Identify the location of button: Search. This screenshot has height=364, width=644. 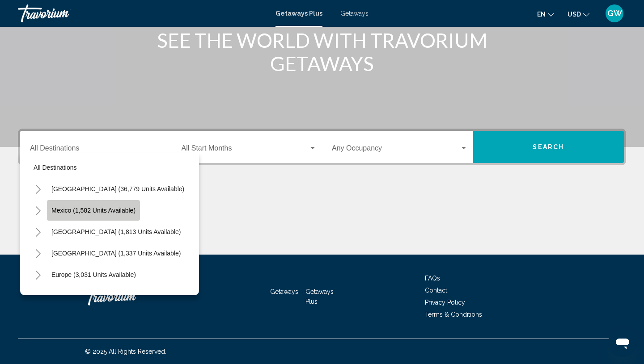
(549, 148).